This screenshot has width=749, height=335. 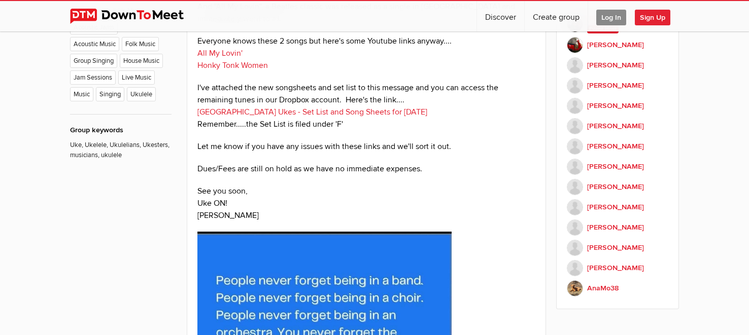 What do you see at coordinates (500, 16) in the screenshot?
I see `a: Discover` at bounding box center [500, 16].